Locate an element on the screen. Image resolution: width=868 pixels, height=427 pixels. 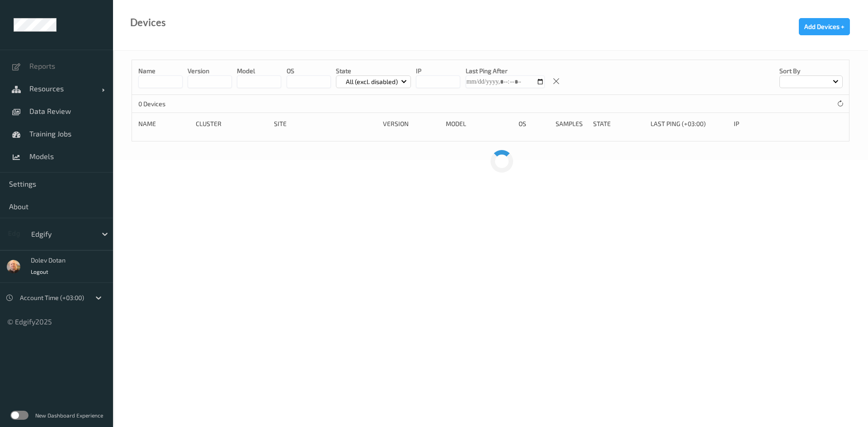
p: Last Ping After is located at coordinates (505, 71).